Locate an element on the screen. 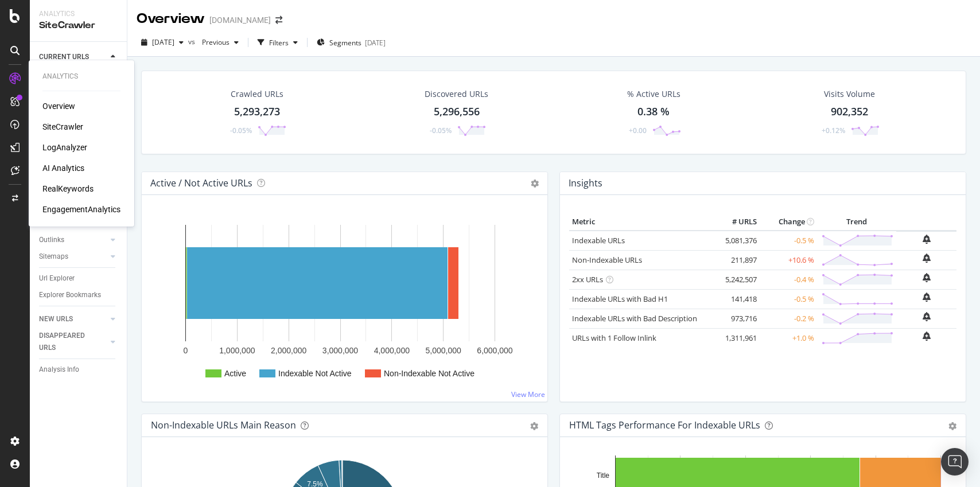 This screenshot has width=980, height=487. th: # URLS is located at coordinates (737, 222).